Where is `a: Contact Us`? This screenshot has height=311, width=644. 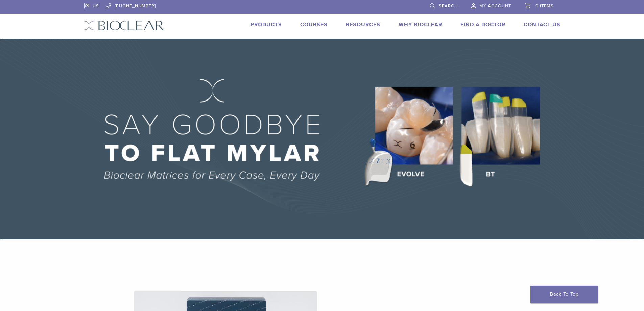
a: Contact Us is located at coordinates (542, 25).